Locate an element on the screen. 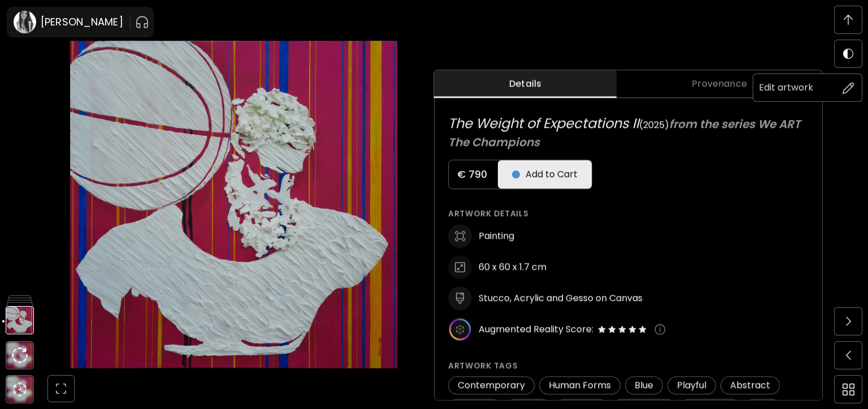  span: Details is located at coordinates (525, 84).